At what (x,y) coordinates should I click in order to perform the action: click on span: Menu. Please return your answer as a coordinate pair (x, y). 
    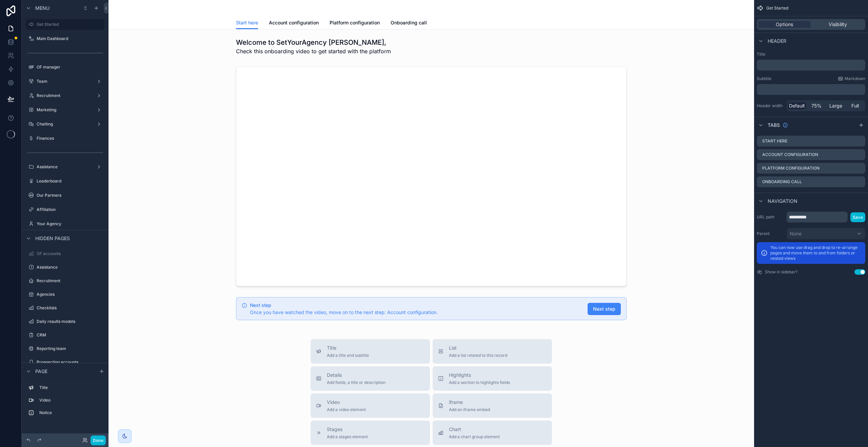
    Looking at the image, I should click on (43, 8).